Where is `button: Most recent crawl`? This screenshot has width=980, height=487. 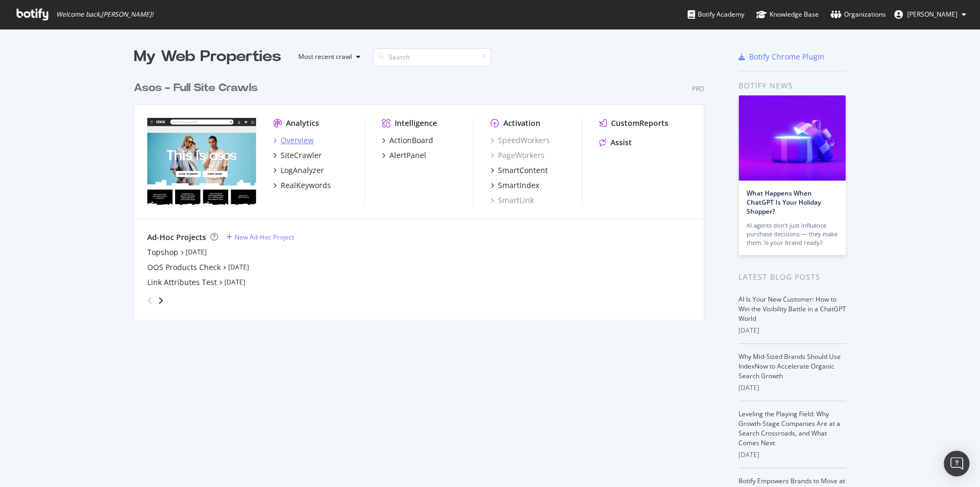 button: Most recent crawl is located at coordinates (328, 57).